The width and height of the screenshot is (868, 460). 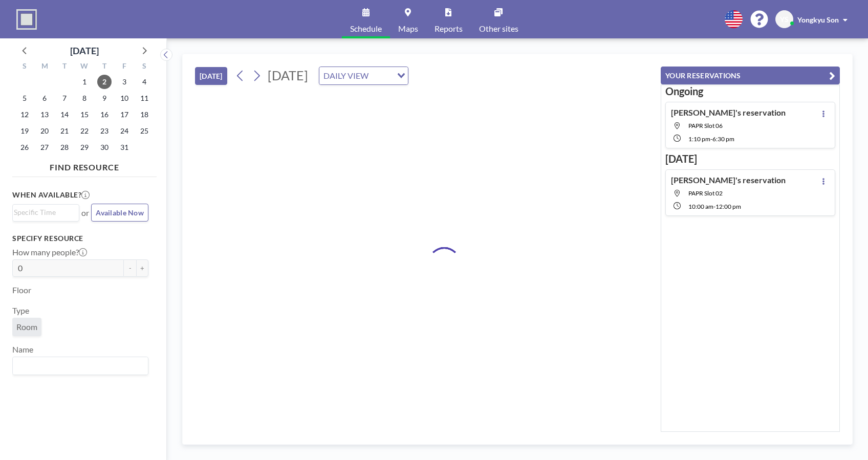 What do you see at coordinates (124, 131) in the screenshot?
I see `span: Friday, October 24, 2025` at bounding box center [124, 131].